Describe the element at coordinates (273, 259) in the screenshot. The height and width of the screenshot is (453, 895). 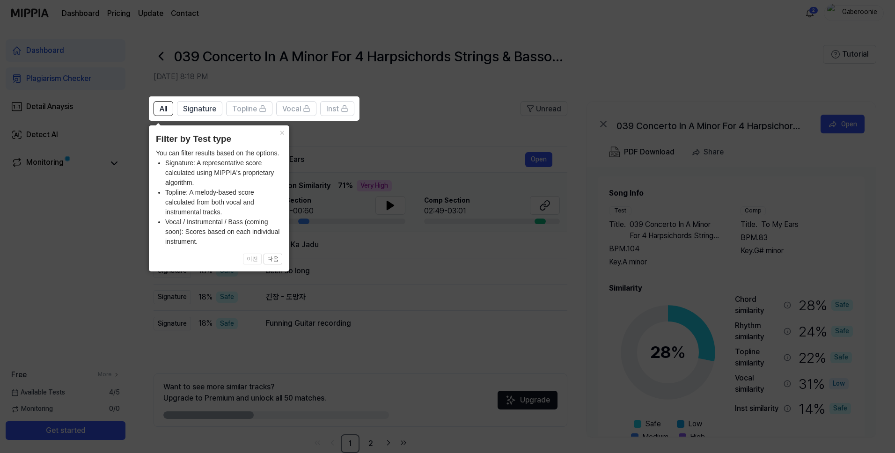
I see `button: 다음` at that location.